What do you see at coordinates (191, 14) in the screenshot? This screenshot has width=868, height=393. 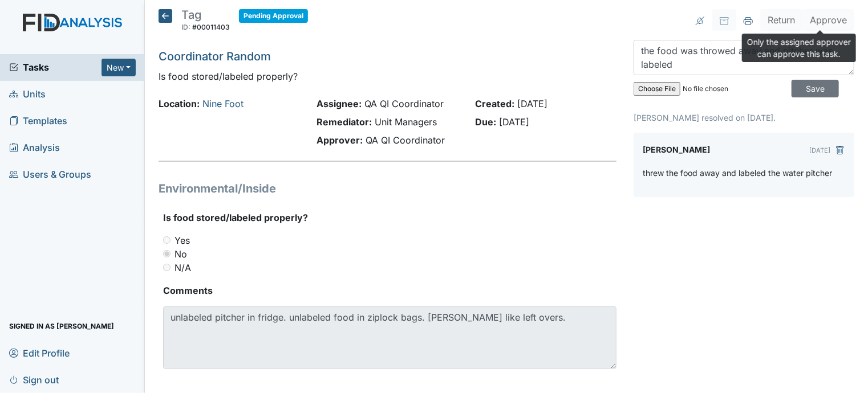 I see `span: Tag` at bounding box center [191, 14].